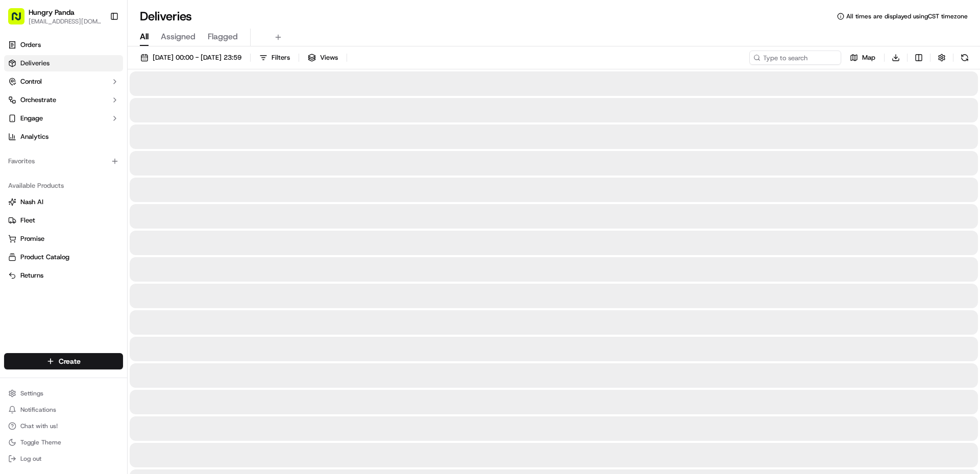  Describe the element at coordinates (51, 12) in the screenshot. I see `span: Hungry Panda` at that location.